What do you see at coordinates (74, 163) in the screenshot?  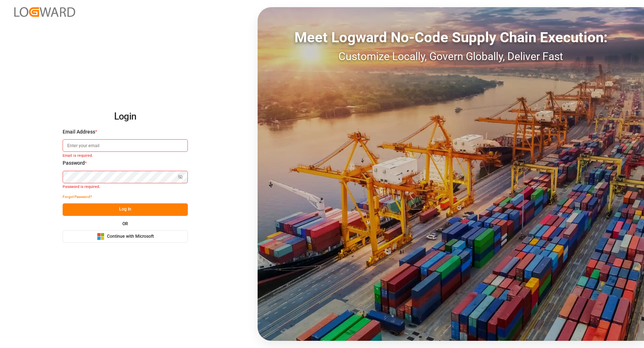 I see `span: Password` at bounding box center [74, 163].